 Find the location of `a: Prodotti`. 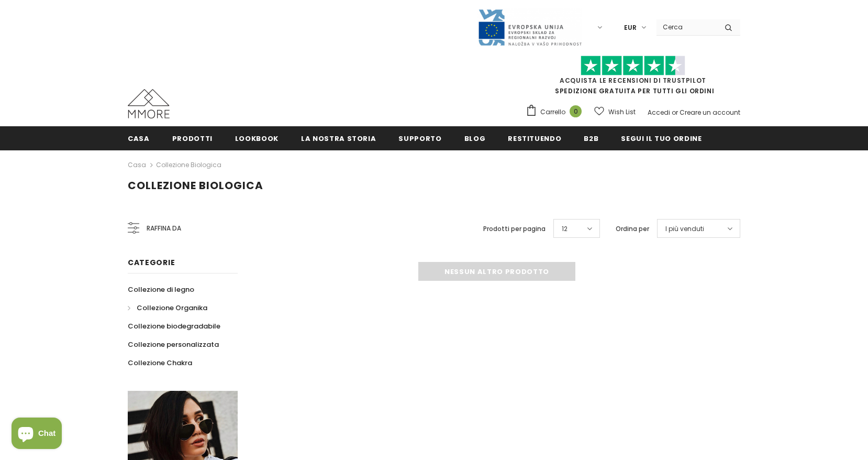

a: Prodotti is located at coordinates (192, 138).